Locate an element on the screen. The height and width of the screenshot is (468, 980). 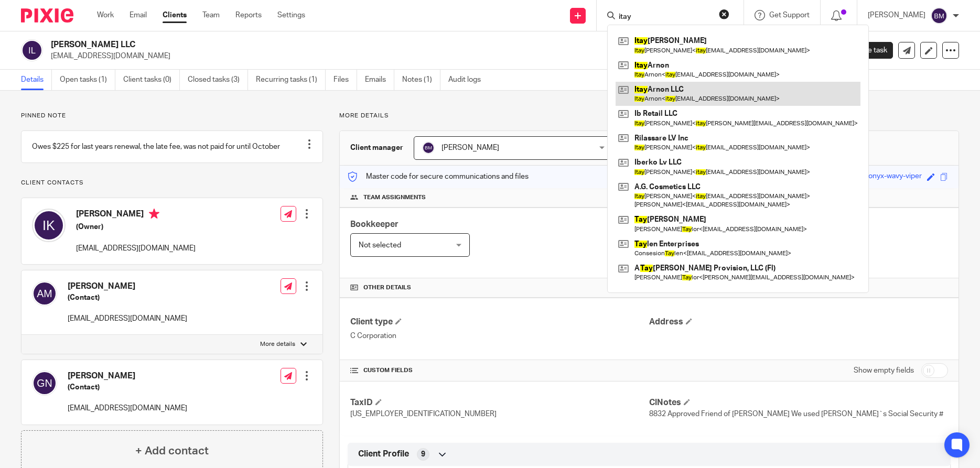
a: Details is located at coordinates (36, 80).